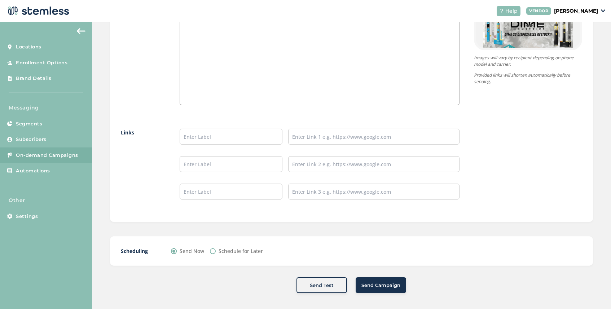 The width and height of the screenshot is (611, 309). What do you see at coordinates (374, 136) in the screenshot?
I see `input: Enter Link 1 e.g. https://www.google.com` at bounding box center [374, 136].